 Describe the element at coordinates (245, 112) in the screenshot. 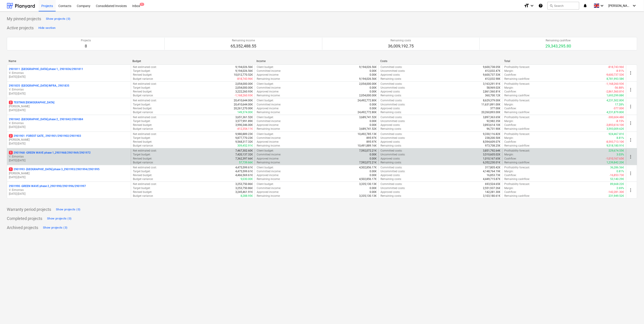

I see `p: 149,374.00€` at that location.